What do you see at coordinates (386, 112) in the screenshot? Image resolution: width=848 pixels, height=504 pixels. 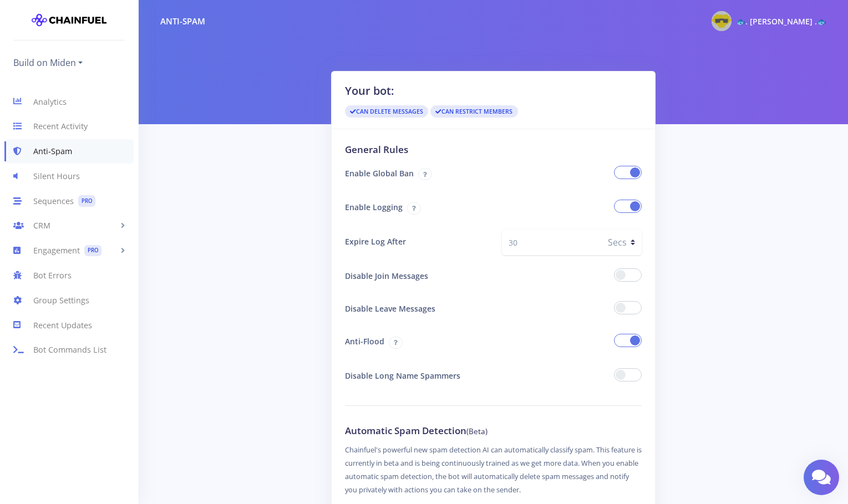 I see `span: Can Delete Messages` at bounding box center [386, 112].